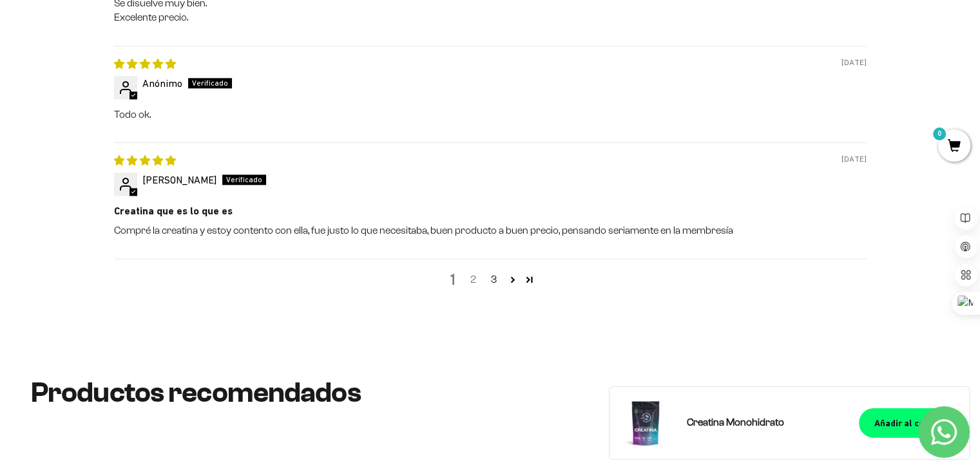  Describe the element at coordinates (909, 423) in the screenshot. I see `div: Añadir al carrito` at that location.